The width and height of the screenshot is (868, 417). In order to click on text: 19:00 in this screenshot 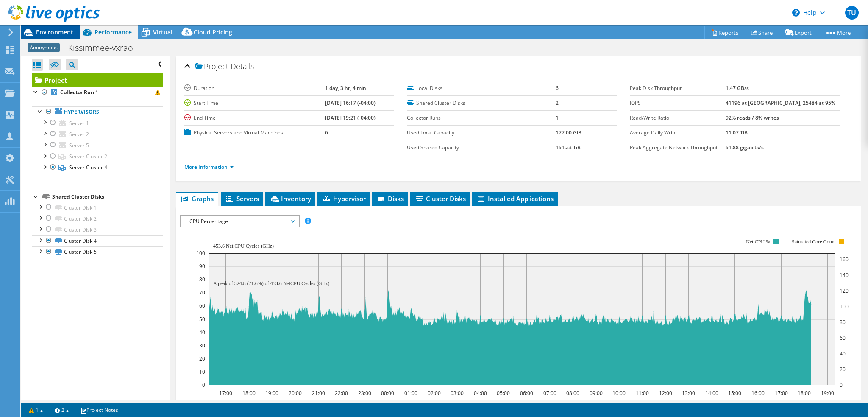, I will do `click(272, 392)`.